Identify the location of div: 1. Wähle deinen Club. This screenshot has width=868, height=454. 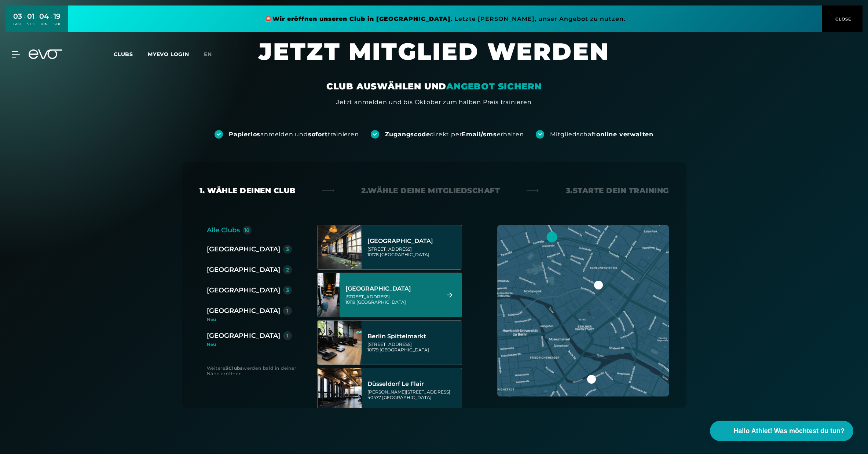
(247, 191).